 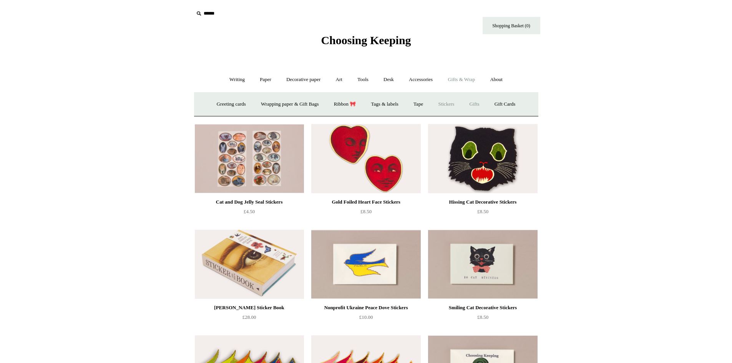 What do you see at coordinates (461, 80) in the screenshot?
I see `a: Gifts & Wrap` at bounding box center [461, 80].